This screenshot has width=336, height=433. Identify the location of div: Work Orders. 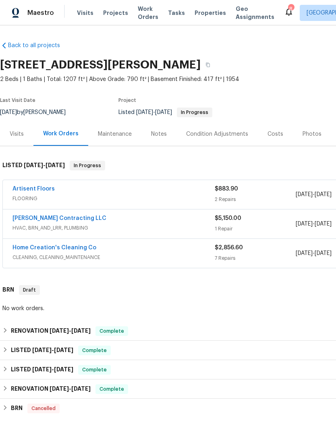
(61, 134).